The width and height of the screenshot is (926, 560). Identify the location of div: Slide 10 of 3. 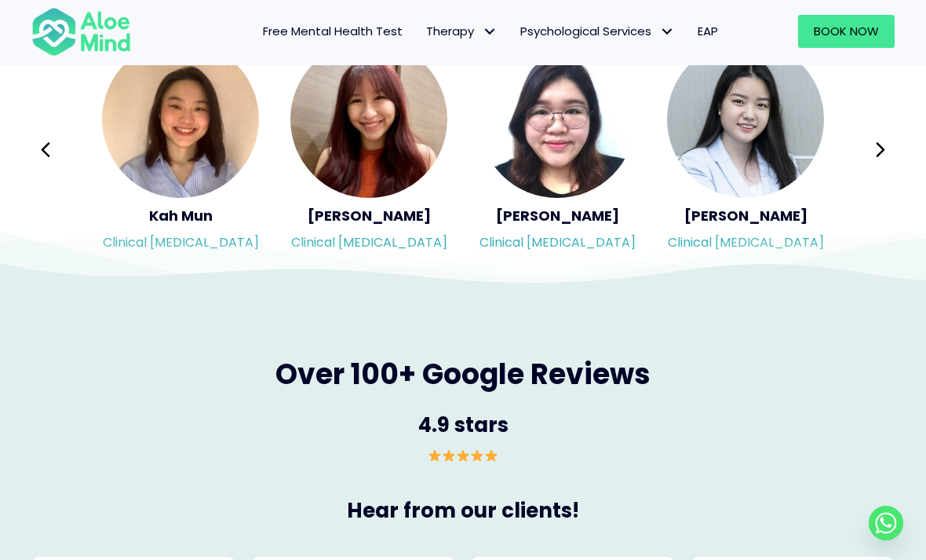
(180, 150).